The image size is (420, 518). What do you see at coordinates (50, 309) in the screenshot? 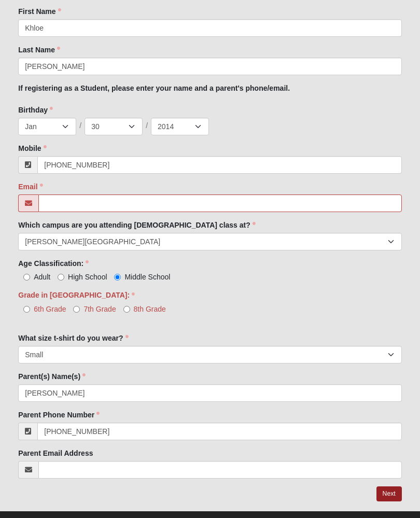
I see `span: 6th Grade` at bounding box center [50, 309].